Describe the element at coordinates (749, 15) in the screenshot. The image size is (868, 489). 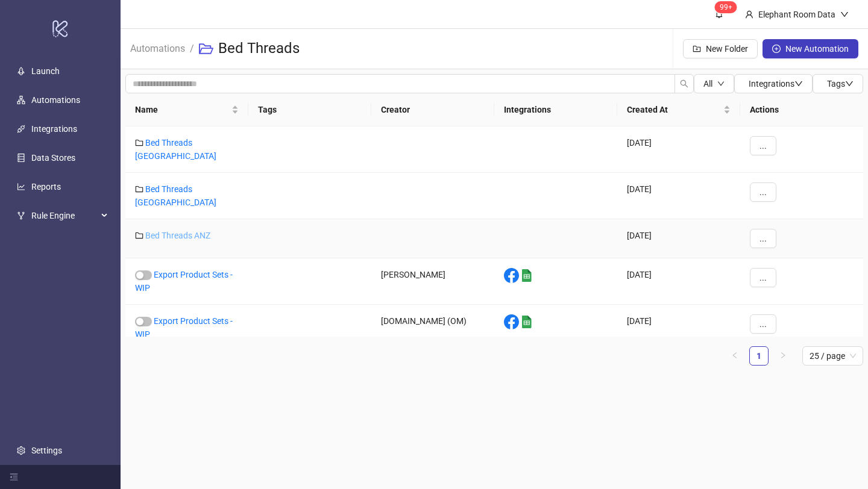
I see `span: user` at that location.